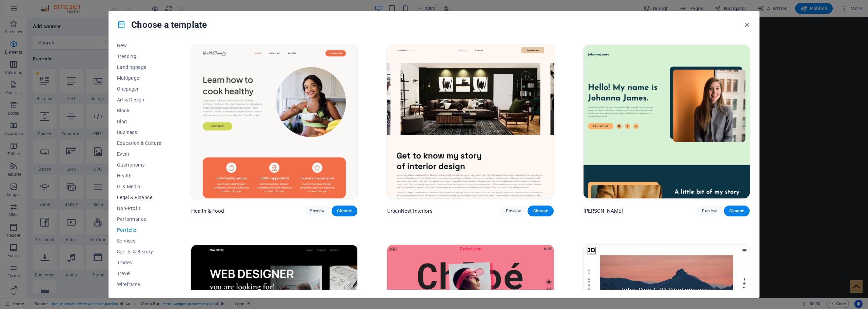  Describe the element at coordinates (139, 176) in the screenshot. I see `button: Health` at that location.